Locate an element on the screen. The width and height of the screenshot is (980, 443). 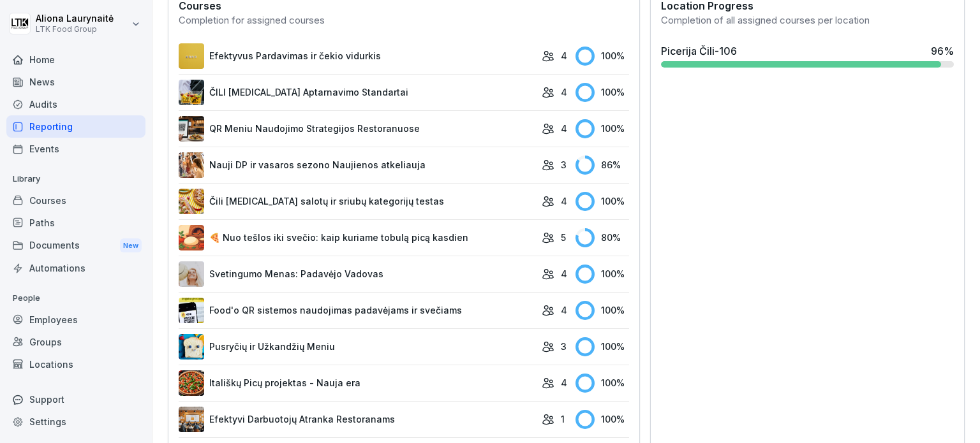
a: Settings is located at coordinates (76, 422).